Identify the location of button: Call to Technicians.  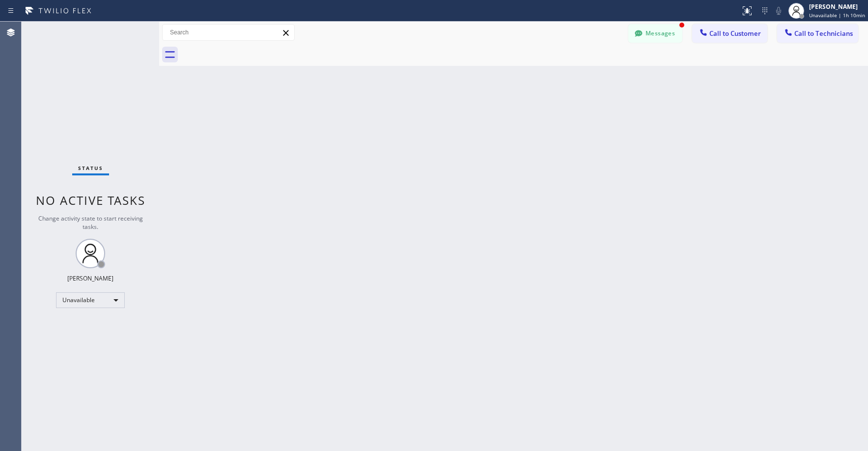
(817, 33).